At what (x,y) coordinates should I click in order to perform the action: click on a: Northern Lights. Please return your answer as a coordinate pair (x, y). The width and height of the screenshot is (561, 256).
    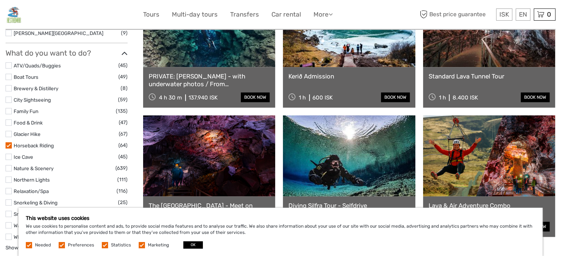
    Looking at the image, I should click on (32, 180).